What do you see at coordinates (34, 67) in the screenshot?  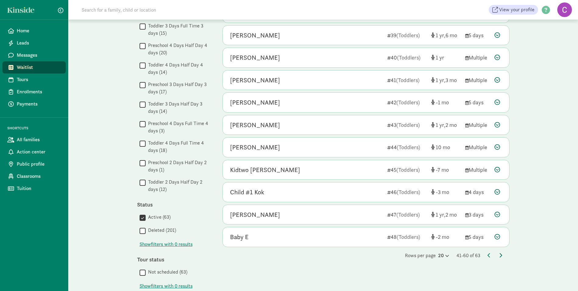 I see `a: Waitlist` at bounding box center [34, 67].